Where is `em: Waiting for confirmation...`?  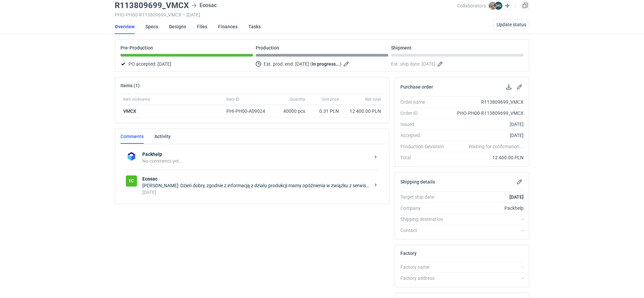
em: Waiting for confirmation... is located at coordinates (496, 147).